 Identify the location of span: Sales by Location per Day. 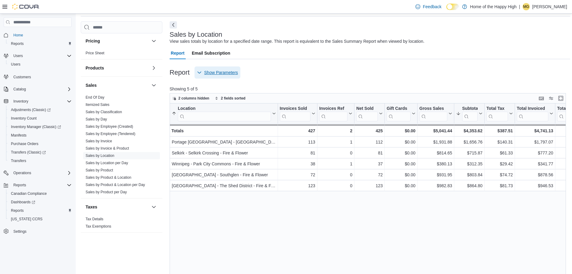
(107, 163).